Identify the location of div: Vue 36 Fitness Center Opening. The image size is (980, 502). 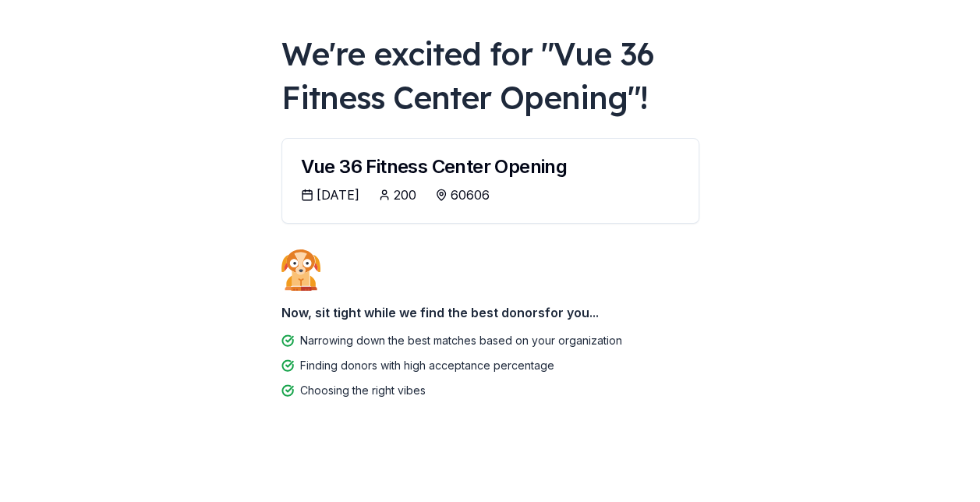
(490, 167).